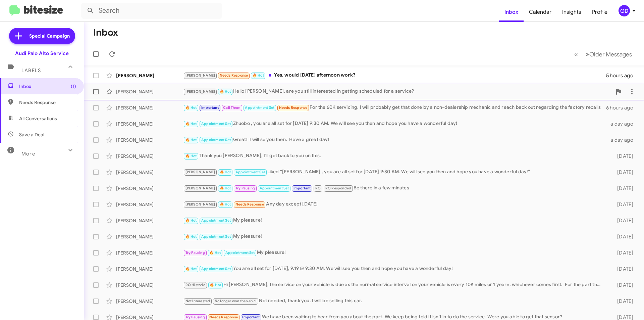  Describe the element at coordinates (152, 11) in the screenshot. I see `input: Search` at that location.